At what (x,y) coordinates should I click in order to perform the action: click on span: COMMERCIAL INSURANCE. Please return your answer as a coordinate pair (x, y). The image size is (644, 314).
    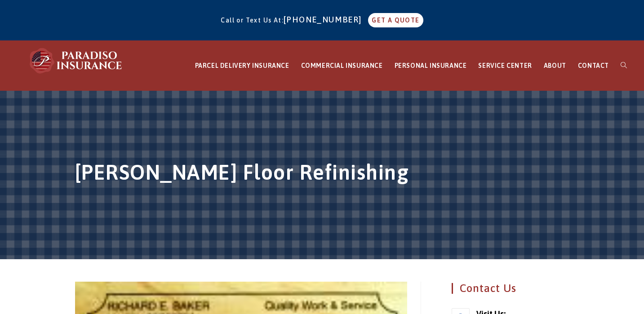
    Looking at the image, I should click on (342, 65).